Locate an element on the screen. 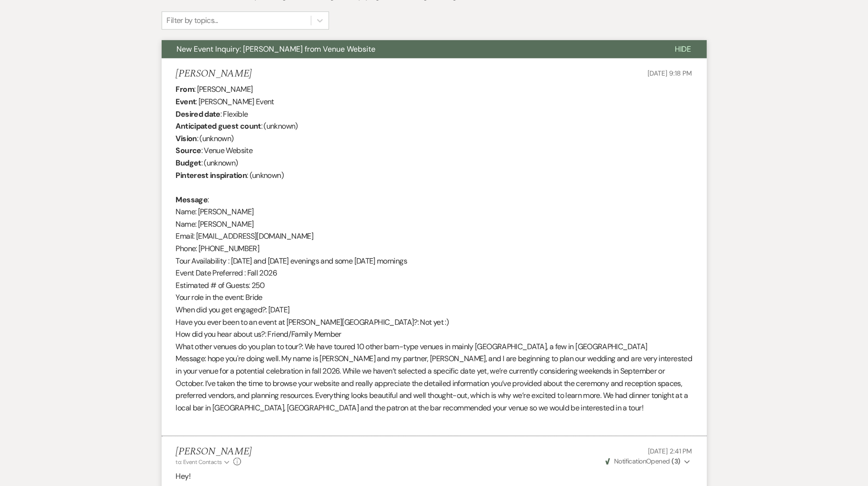  b: Pinterest inspiration is located at coordinates (211, 175).